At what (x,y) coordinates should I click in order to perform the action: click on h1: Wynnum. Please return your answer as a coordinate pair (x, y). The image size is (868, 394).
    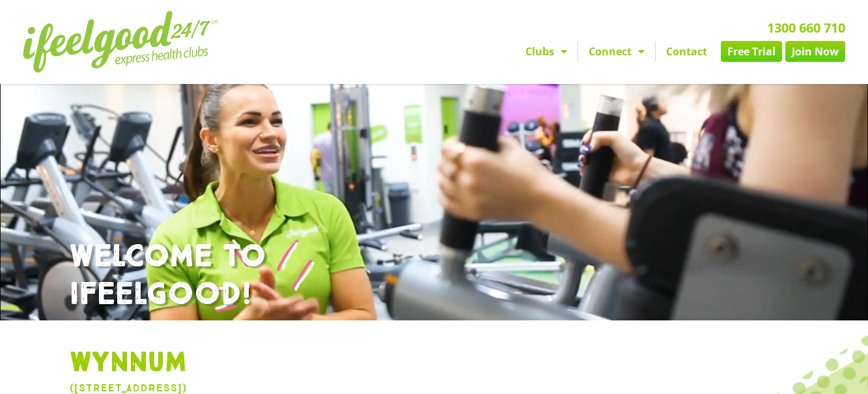
    Looking at the image, I should click on (434, 363).